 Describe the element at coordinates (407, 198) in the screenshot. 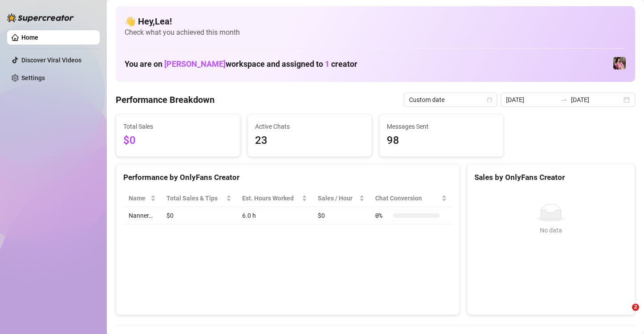

I see `span: Chat Conversion` at that location.